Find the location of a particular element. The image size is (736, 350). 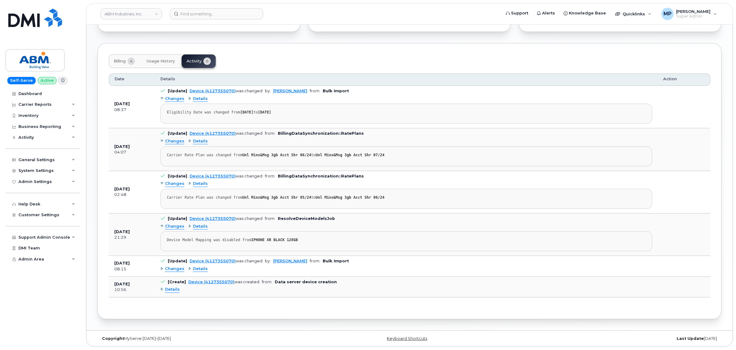

b: [Create] is located at coordinates (177, 282).